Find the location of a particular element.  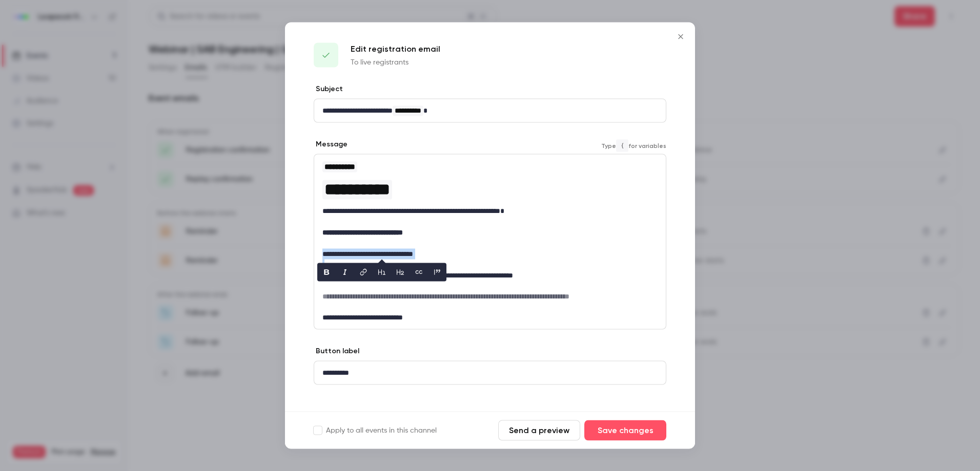

button: Close is located at coordinates (681, 37).